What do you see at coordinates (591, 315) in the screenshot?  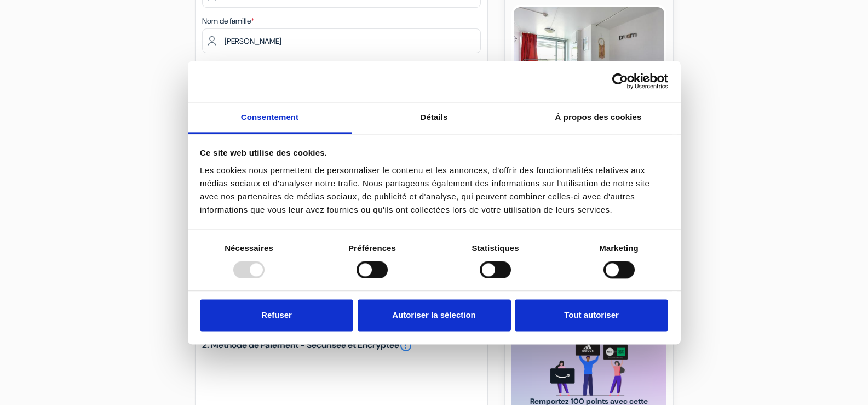 I see `button: Tout autoriser` at bounding box center [591, 315].